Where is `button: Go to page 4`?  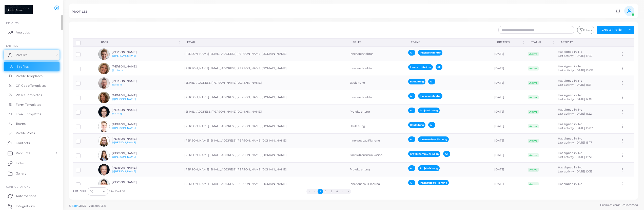 button: Go to page 4 is located at coordinates (337, 191).